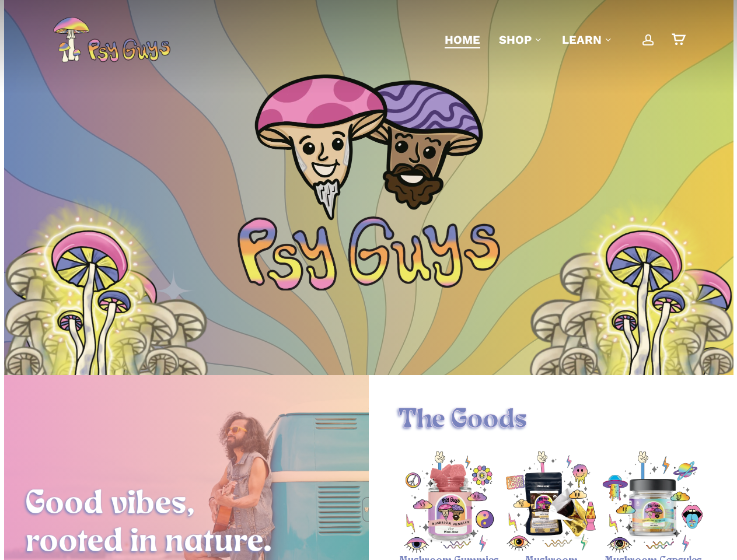 The image size is (737, 560). I want to click on span: Learn, so click(582, 40).